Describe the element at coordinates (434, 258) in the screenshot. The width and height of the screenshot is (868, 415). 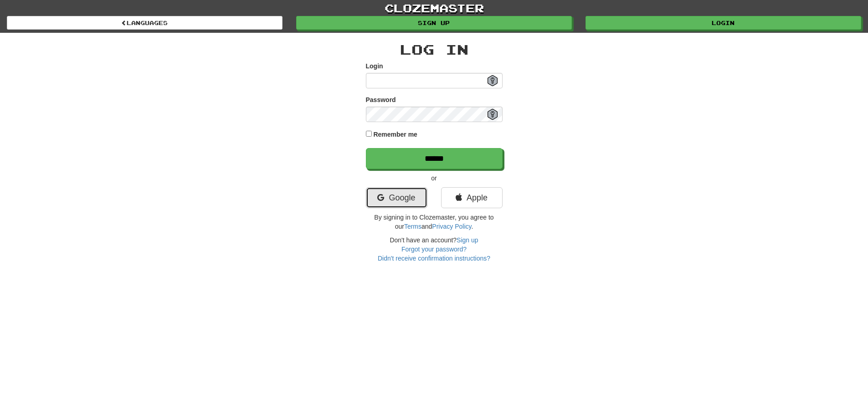
I see `a: Didn't receive confirmation instructions?` at that location.